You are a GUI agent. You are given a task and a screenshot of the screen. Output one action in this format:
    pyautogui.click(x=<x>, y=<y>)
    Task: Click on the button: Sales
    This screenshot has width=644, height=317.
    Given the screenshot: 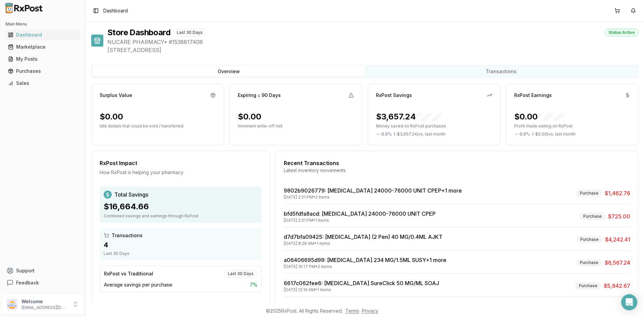 What is the action you would take?
    pyautogui.click(x=43, y=83)
    